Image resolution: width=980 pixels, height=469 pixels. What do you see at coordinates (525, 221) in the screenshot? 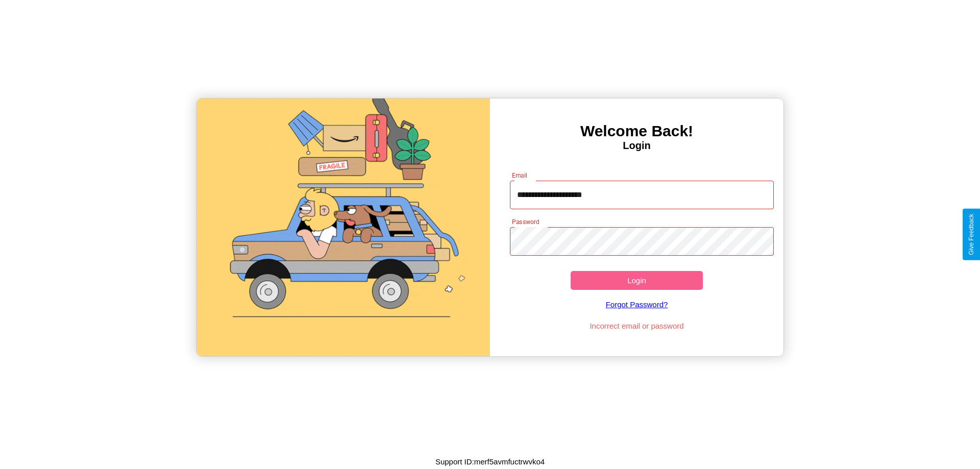
I see `label: Password` at bounding box center [525, 221].